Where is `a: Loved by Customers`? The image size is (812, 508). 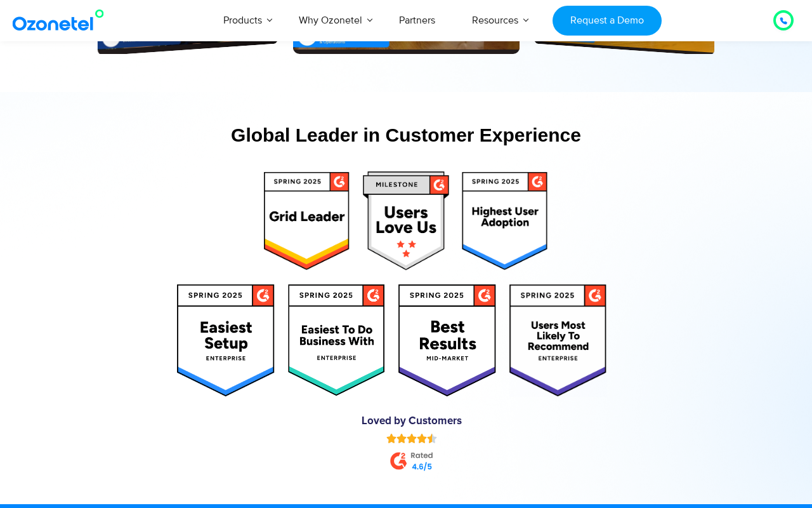 a: Loved by Customers is located at coordinates (412, 421).